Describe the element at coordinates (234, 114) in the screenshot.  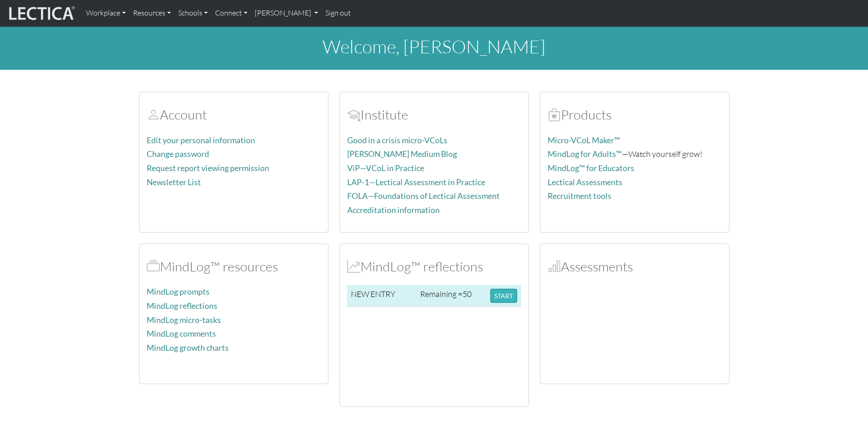
I see `h2: Account` at that location.